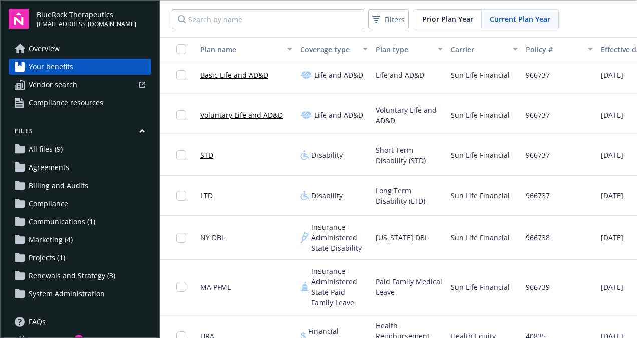  Describe the element at coordinates (80, 85) in the screenshot. I see `a: Vendor search` at that location.